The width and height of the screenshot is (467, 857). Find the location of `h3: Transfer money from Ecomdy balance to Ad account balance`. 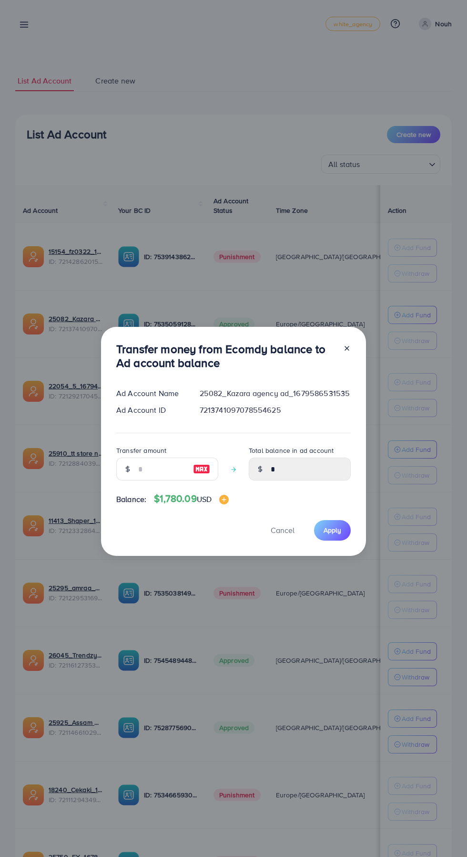

h3: Transfer money from Ecomdy balance to Ad account balance is located at coordinates (226, 356).